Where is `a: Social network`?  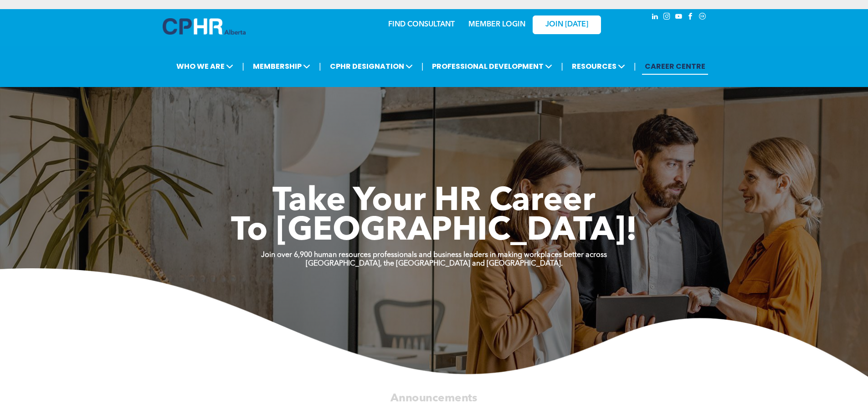 a: Social network is located at coordinates (703, 18).